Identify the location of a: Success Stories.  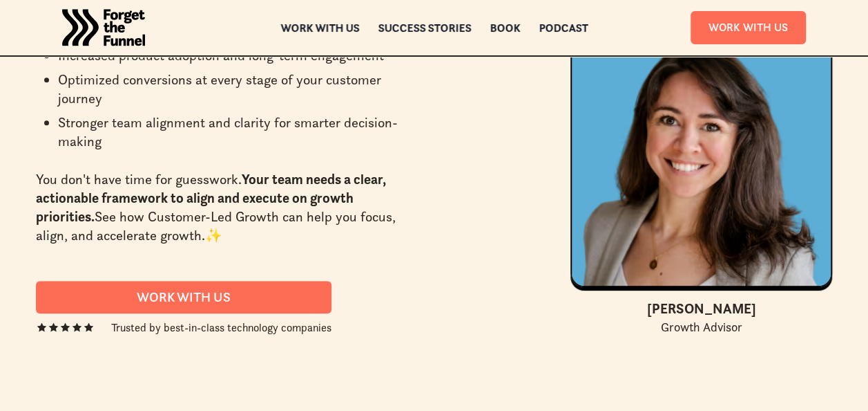
(424, 28).